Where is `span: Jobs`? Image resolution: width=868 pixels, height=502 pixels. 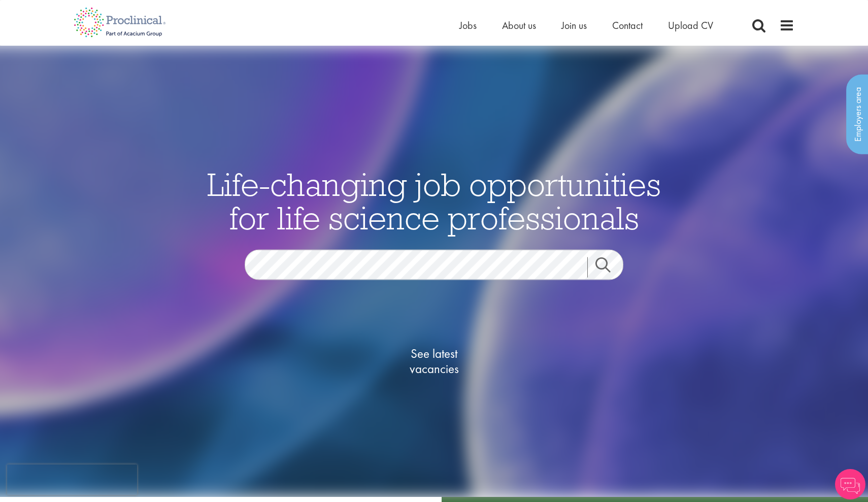 span: Jobs is located at coordinates (468, 25).